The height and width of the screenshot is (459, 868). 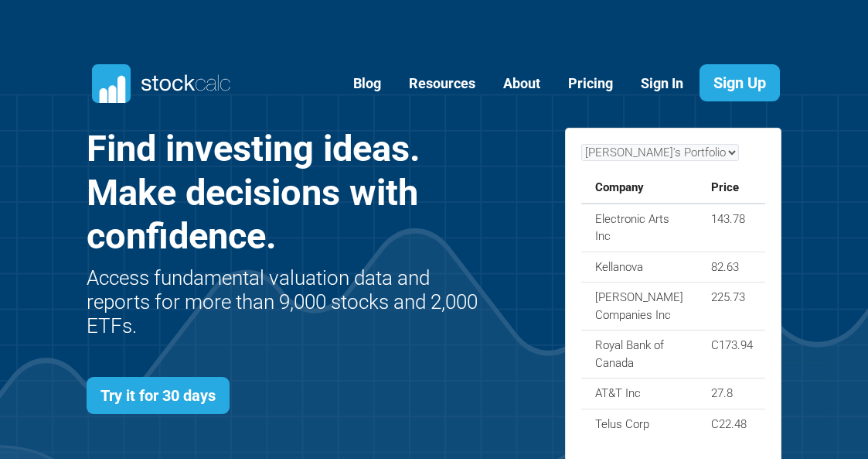 What do you see at coordinates (740, 83) in the screenshot?
I see `a: Sign Up` at bounding box center [740, 83].